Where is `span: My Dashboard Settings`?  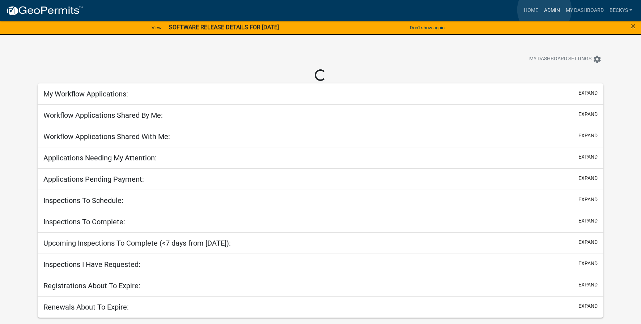 span: My Dashboard Settings is located at coordinates (560, 59).